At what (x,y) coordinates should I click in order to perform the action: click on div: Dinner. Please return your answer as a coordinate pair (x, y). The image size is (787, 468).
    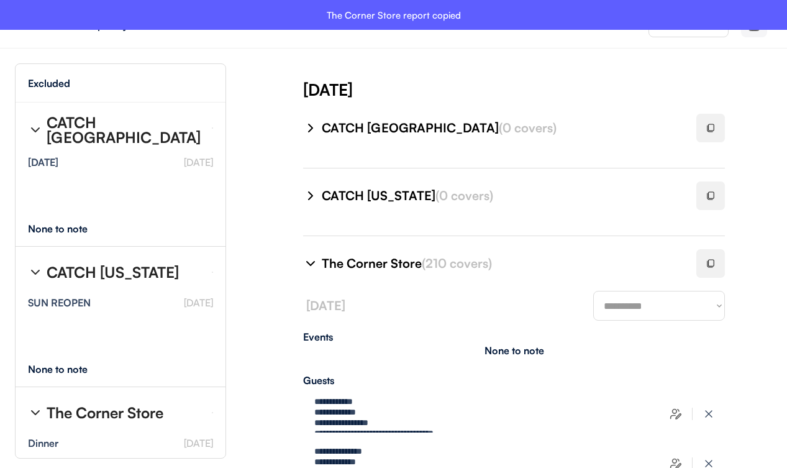
    Looking at the image, I should click on (43, 443).